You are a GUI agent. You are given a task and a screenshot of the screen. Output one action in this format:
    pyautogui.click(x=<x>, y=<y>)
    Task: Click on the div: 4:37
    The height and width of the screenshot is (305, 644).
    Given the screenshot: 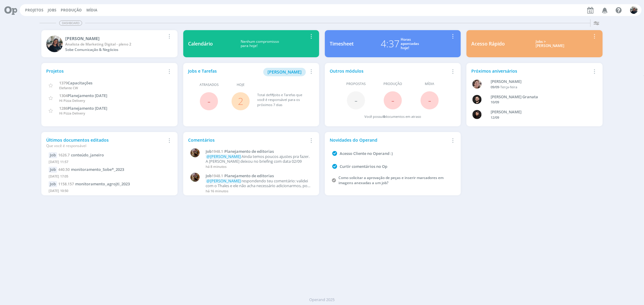 What is the action you would take?
    pyautogui.click(x=390, y=44)
    